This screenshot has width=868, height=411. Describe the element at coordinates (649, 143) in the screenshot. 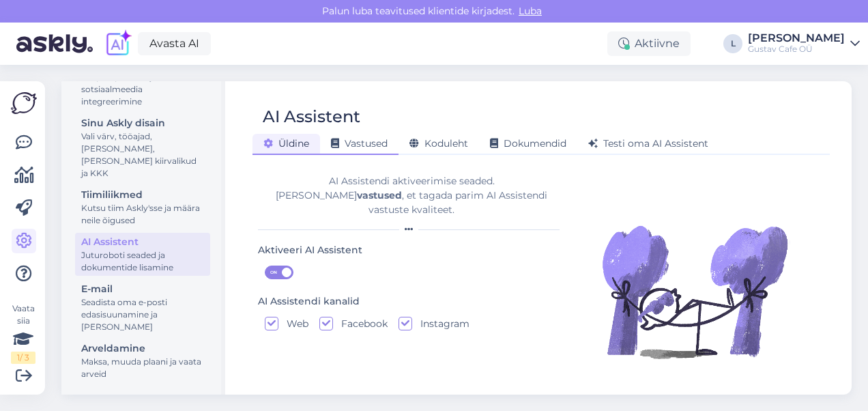

I see `span: Testi oma AI Assistent` at that location.